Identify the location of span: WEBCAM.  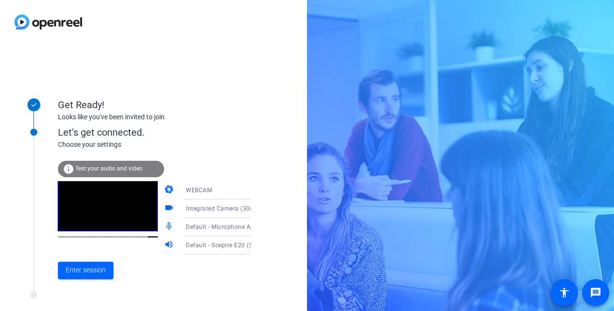
(199, 190).